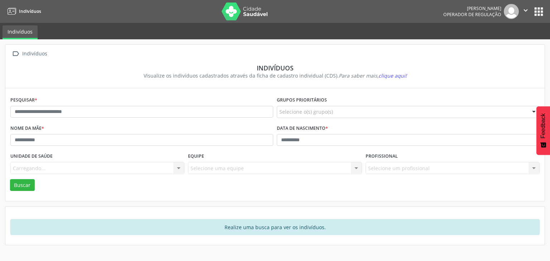 This screenshot has width=550, height=261. I want to click on span: Selecione o(s) grupo(s), so click(306, 112).